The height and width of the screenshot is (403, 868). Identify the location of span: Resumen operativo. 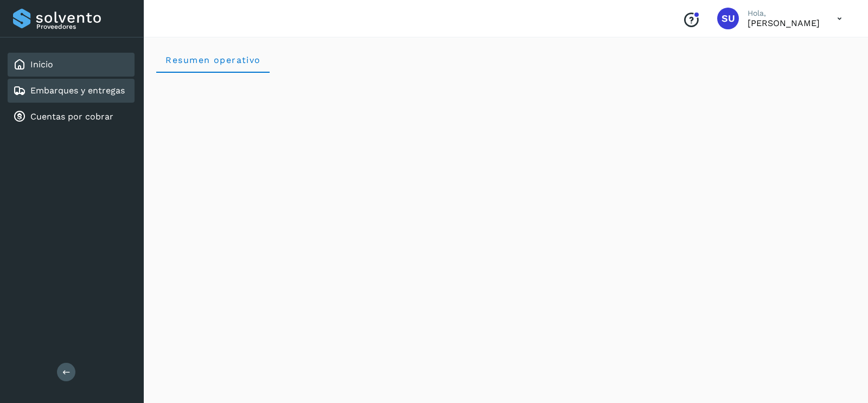
(213, 59).